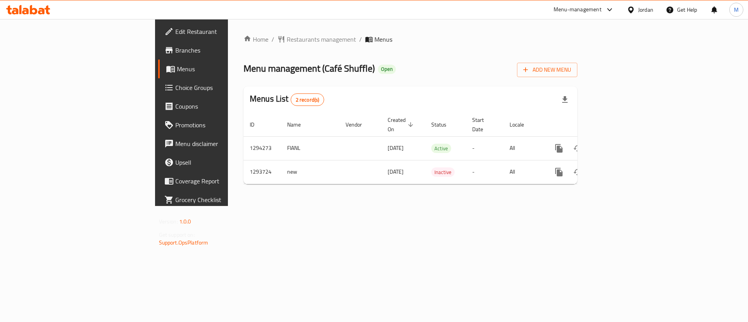 The image size is (748, 322). What do you see at coordinates (387, 69) in the screenshot?
I see `div: Open` at bounding box center [387, 69].